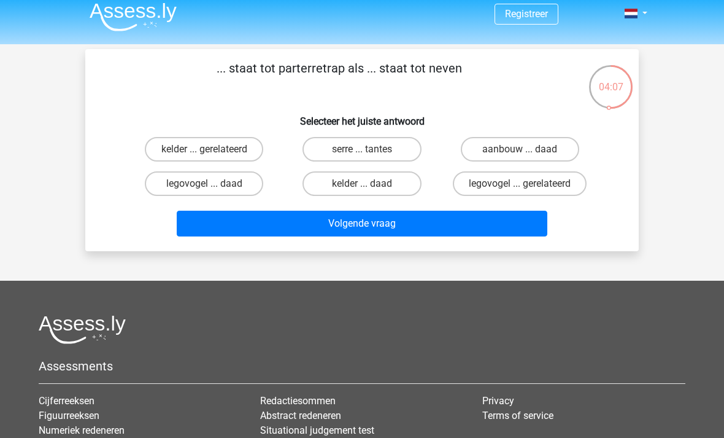 The image size is (724, 438). Describe the element at coordinates (611, 79) in the screenshot. I see `div: 04:07` at that location.